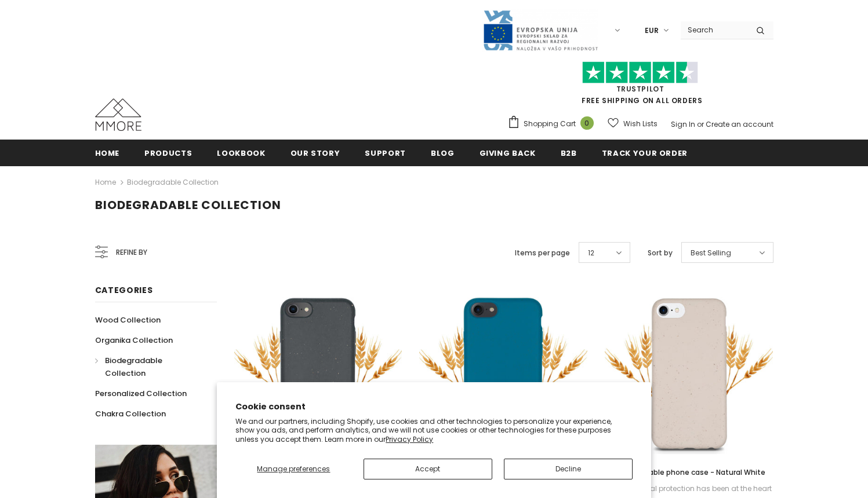 The image size is (868, 498). What do you see at coordinates (689, 472) in the screenshot?
I see `span: Biodegradable phone case - Natural White` at bounding box center [689, 472].